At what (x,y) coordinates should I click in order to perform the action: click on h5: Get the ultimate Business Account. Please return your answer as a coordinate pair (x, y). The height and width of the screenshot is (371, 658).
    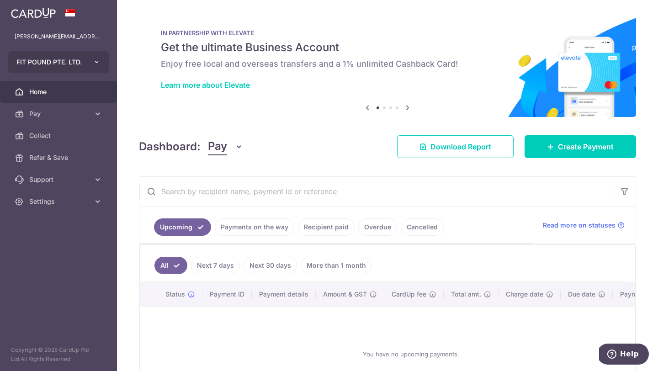
    Looking at the image, I should click on (388, 48).